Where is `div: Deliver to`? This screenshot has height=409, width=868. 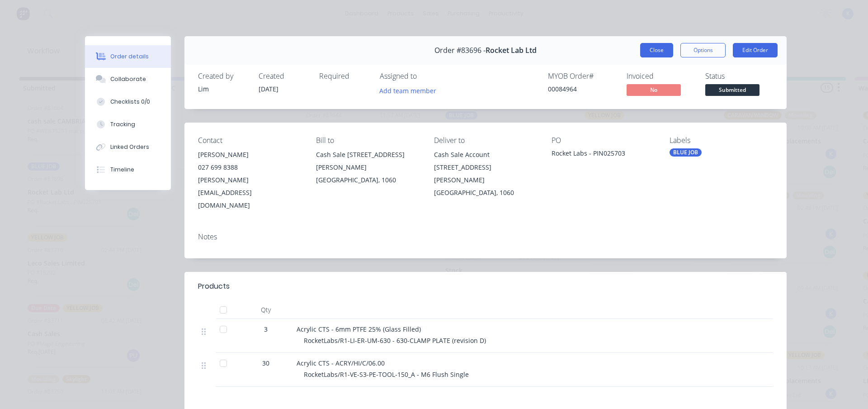
div: Deliver to is located at coordinates (486, 140).